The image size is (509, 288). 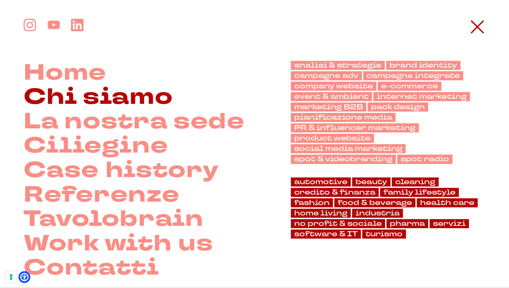 What do you see at coordinates (11, 277) in the screenshot?
I see `button: Le tue preferenze relative al consenso per le tecnologie di tracciamento` at bounding box center [11, 277].